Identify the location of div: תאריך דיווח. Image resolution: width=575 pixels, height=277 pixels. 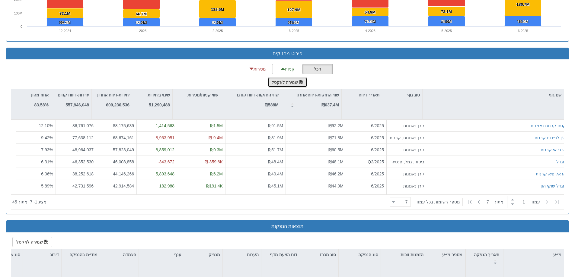
(362, 95).